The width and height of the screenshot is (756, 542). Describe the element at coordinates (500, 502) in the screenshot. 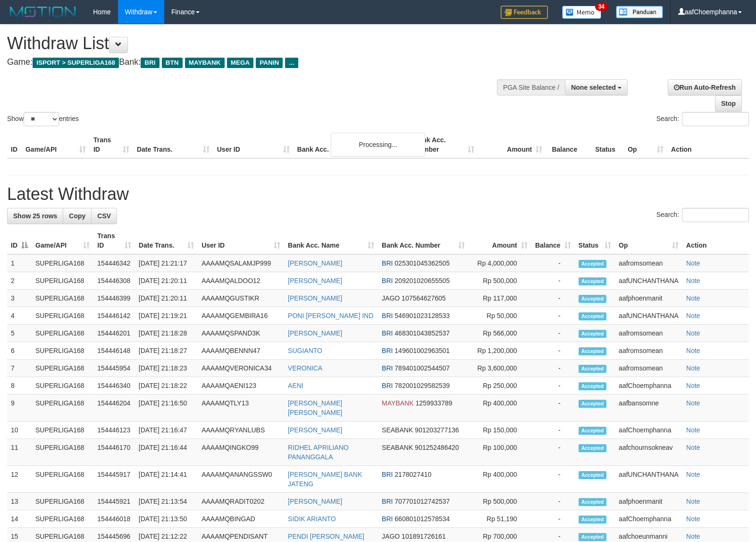

I see `td: Rp 500,000` at that location.